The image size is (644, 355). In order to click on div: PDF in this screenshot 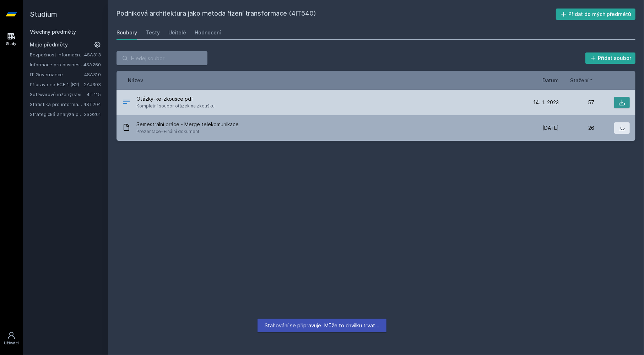, I will do `click(126, 102)`.